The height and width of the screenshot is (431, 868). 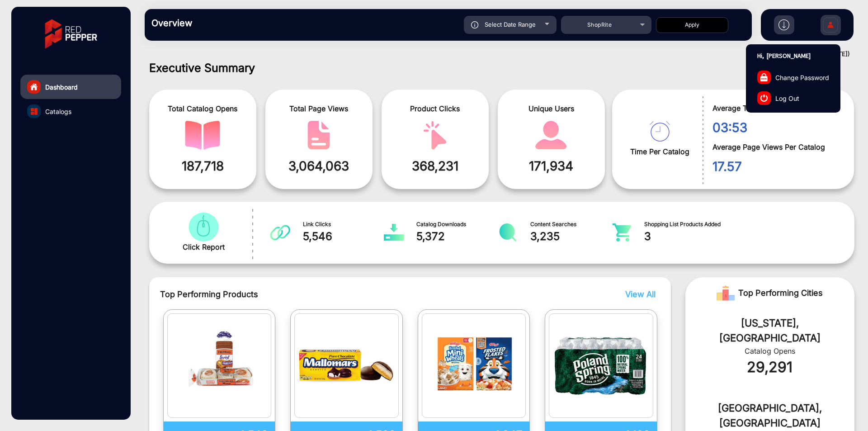 What do you see at coordinates (551, 109) in the screenshot?
I see `span: Unique Users` at bounding box center [551, 109].